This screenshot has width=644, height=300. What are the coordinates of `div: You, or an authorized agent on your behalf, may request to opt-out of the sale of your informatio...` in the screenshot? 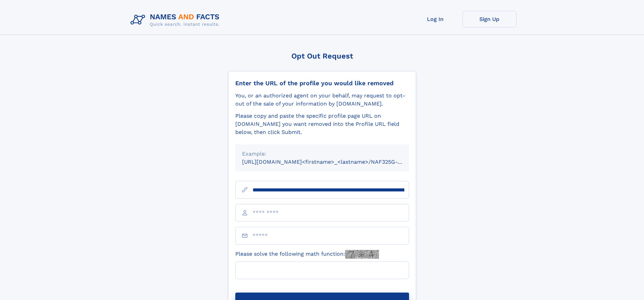 It's located at (322, 100).